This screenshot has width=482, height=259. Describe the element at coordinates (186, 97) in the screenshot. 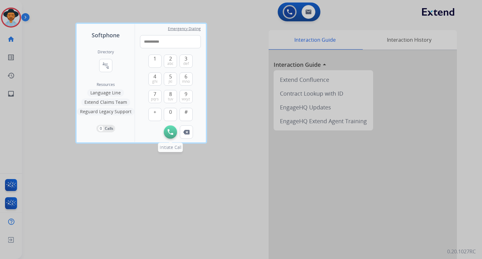

I see `button: 9wxyz` at that location.